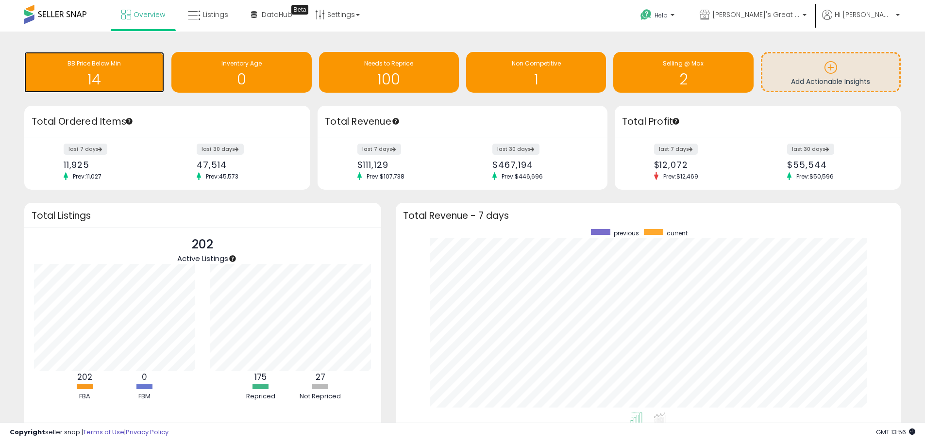 The width and height of the screenshot is (925, 442). What do you see at coordinates (536, 63) in the screenshot?
I see `span: Non Competitive` at bounding box center [536, 63].